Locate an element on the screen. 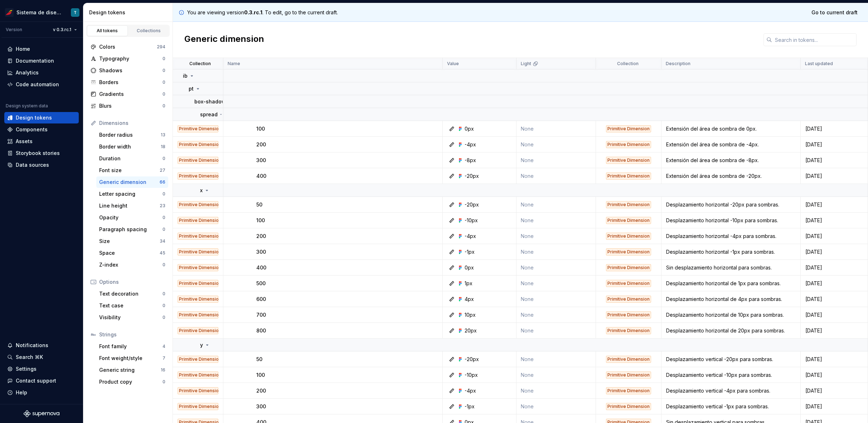 The width and height of the screenshot is (868, 423). div: Generic dimension is located at coordinates (129, 182).